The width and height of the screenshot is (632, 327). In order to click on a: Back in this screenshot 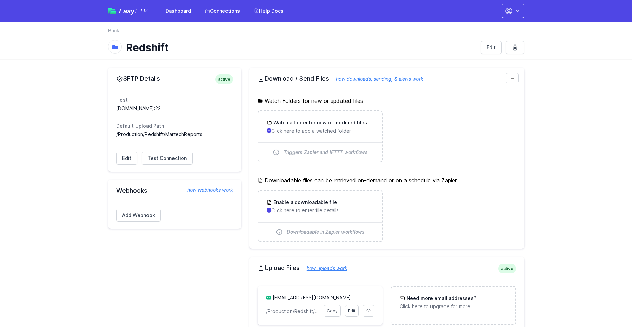, I will do `click(114, 31)`.